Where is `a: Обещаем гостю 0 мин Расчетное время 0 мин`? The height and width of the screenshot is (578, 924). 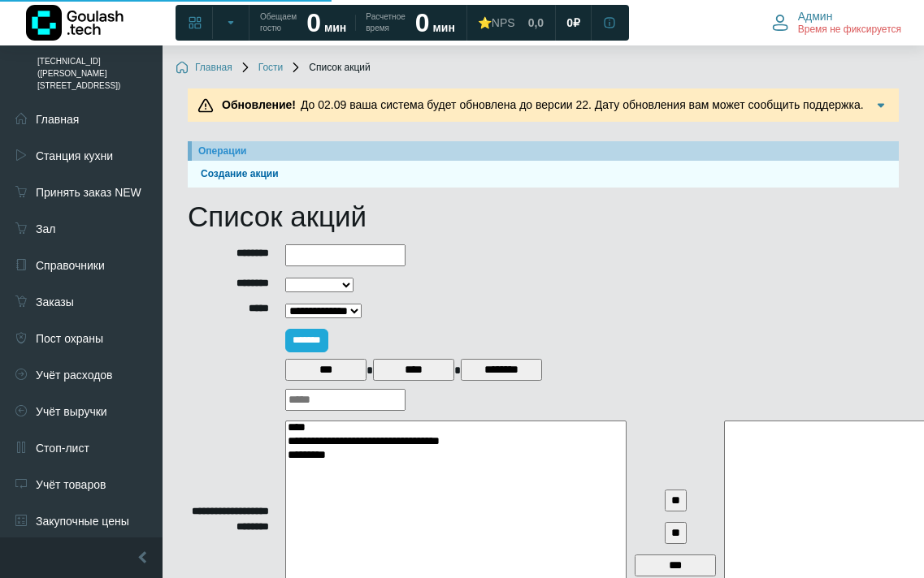 a: Обещаем гостю 0 мин Расчетное время 0 мин is located at coordinates (357, 23).